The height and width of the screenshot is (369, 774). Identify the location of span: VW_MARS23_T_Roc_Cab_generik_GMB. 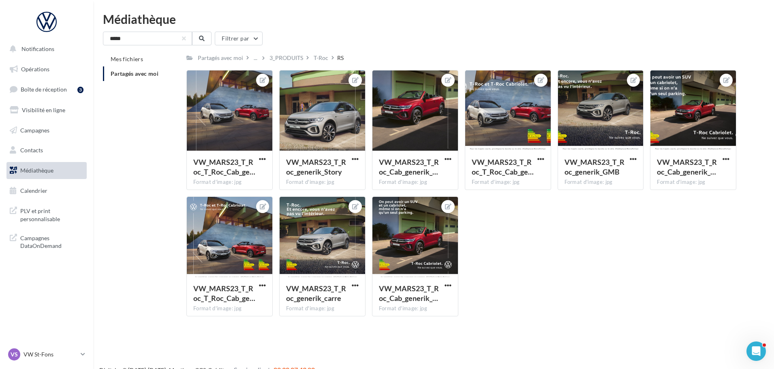
(687, 167).